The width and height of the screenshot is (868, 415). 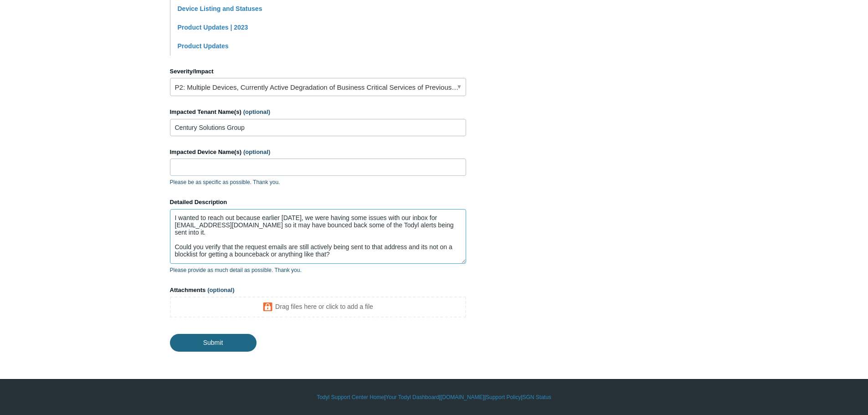 What do you see at coordinates (318, 112) in the screenshot?
I see `label: Impacted Tenant Name(s)` at bounding box center [318, 112].